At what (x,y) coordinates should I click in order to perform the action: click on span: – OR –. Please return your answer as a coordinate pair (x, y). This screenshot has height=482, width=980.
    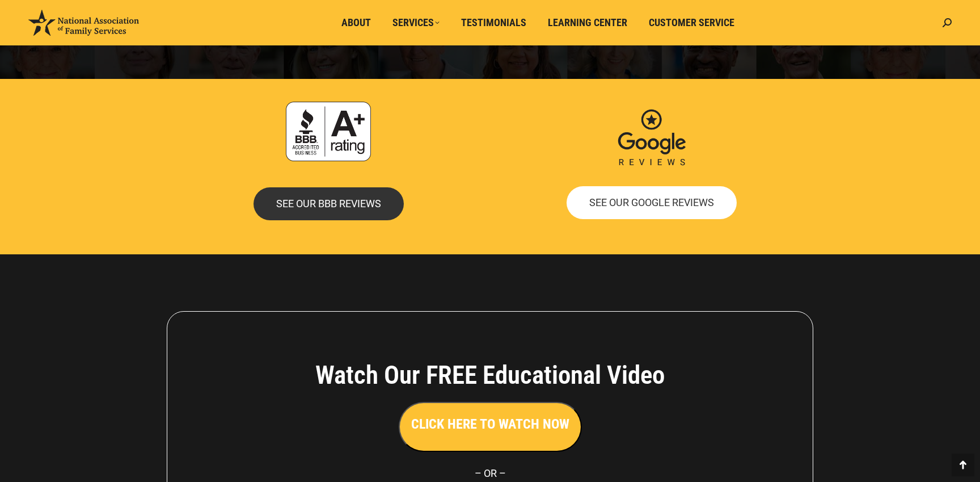
    Looking at the image, I should click on (490, 473).